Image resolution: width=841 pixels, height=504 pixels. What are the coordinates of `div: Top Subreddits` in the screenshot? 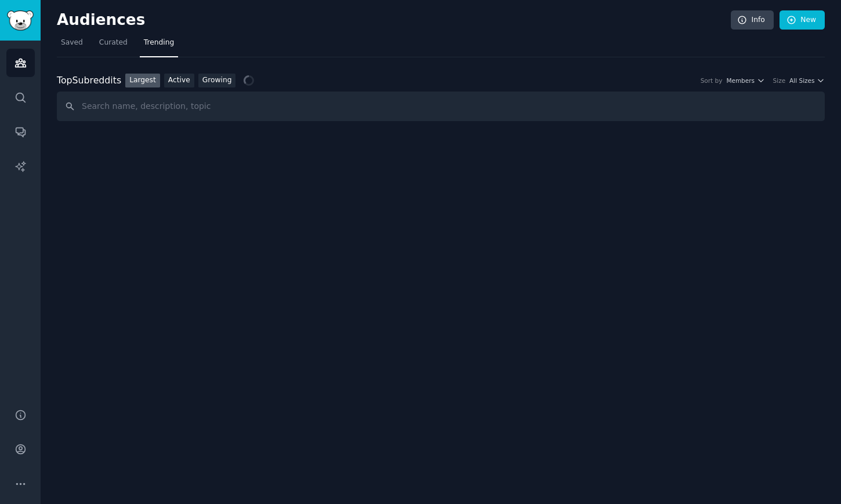 It's located at (89, 81).